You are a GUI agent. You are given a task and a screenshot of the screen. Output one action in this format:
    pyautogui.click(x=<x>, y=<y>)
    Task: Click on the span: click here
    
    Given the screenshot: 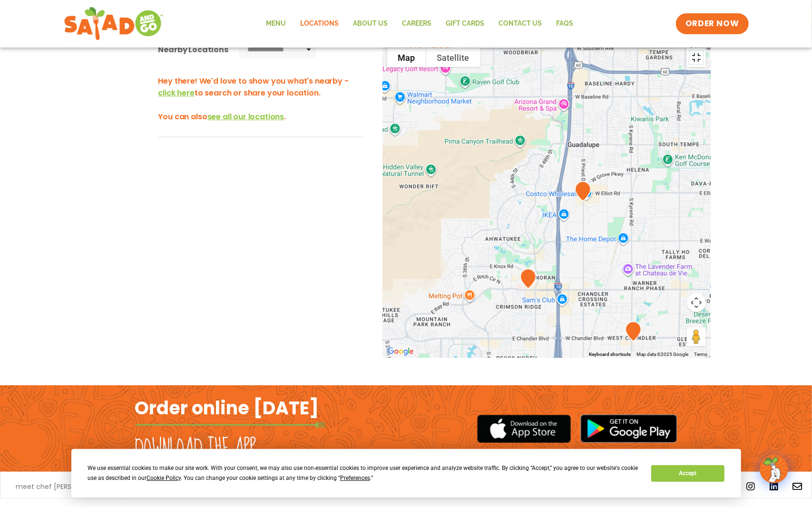 What is the action you would take?
    pyautogui.click(x=177, y=93)
    